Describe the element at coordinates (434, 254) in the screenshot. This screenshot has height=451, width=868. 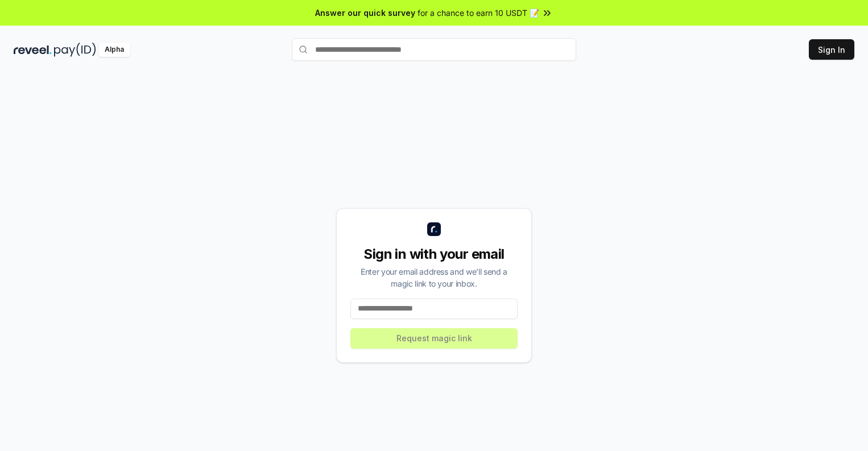
I see `div: Sign in with your email` at that location.